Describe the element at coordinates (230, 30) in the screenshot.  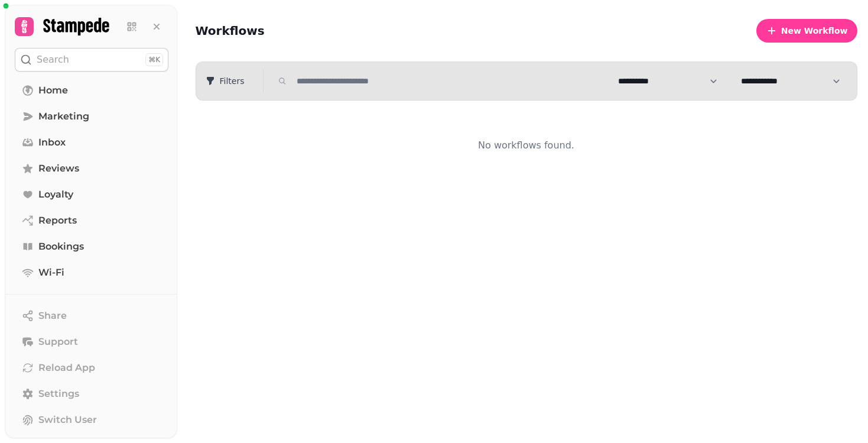
I see `h2: Workflows` at that location.